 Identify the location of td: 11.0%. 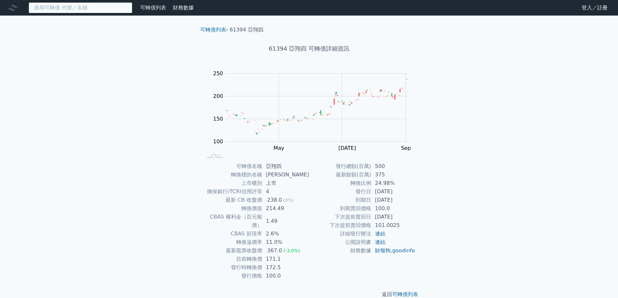
(285, 242).